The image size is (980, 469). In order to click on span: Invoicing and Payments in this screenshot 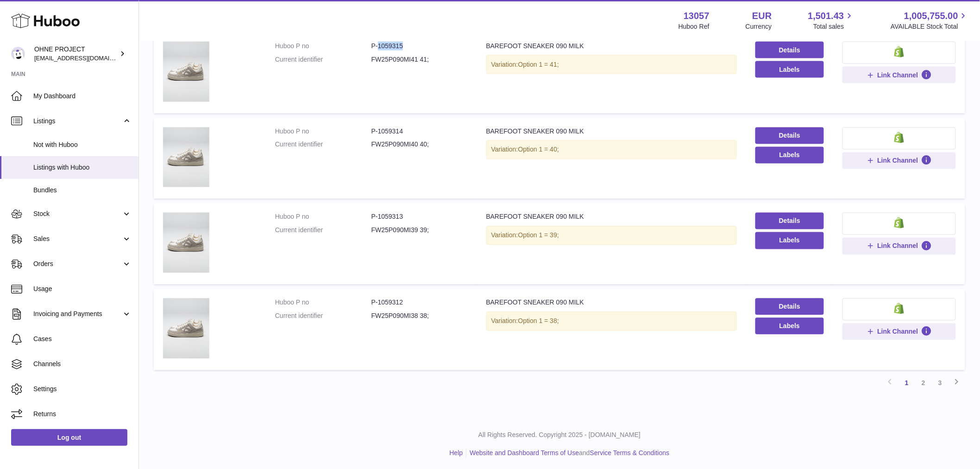, I will do `click(78, 314)`.